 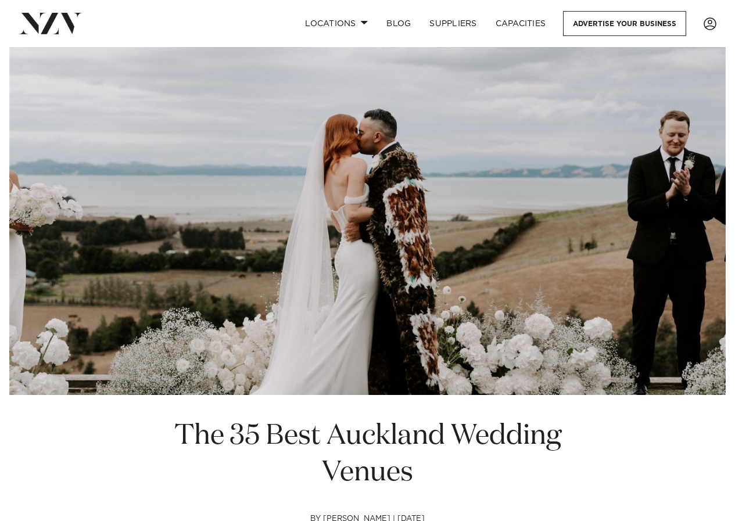 I want to click on a: Capacities, so click(x=521, y=23).